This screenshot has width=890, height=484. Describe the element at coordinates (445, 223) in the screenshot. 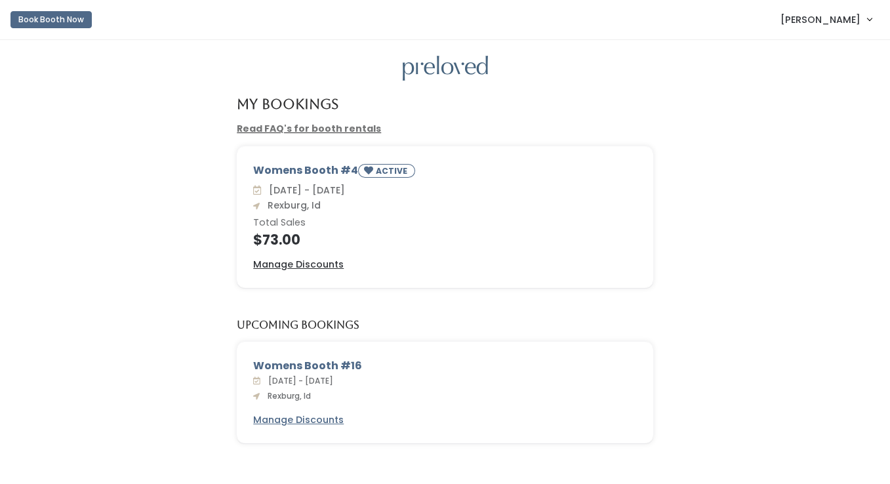

I see `h6: Total Sales` at that location.